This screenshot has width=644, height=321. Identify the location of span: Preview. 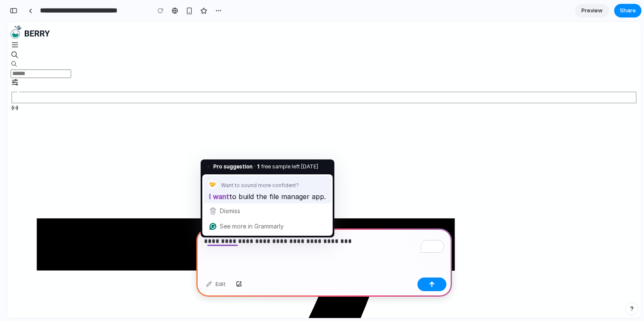
(592, 10).